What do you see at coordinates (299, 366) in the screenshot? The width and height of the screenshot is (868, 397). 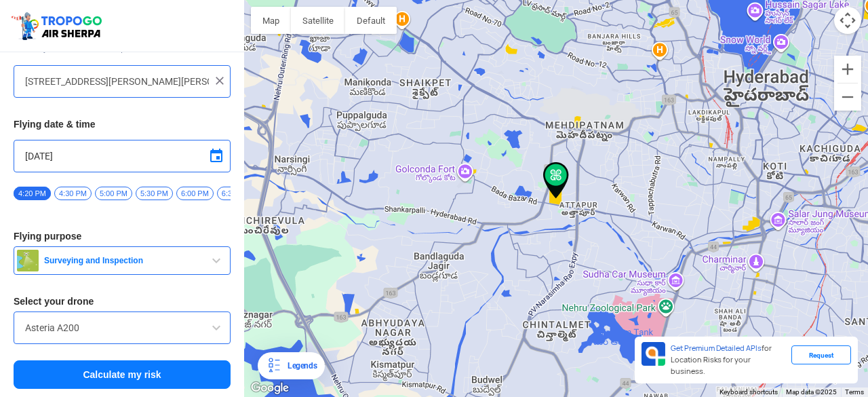 I see `div: Legends` at bounding box center [299, 366].